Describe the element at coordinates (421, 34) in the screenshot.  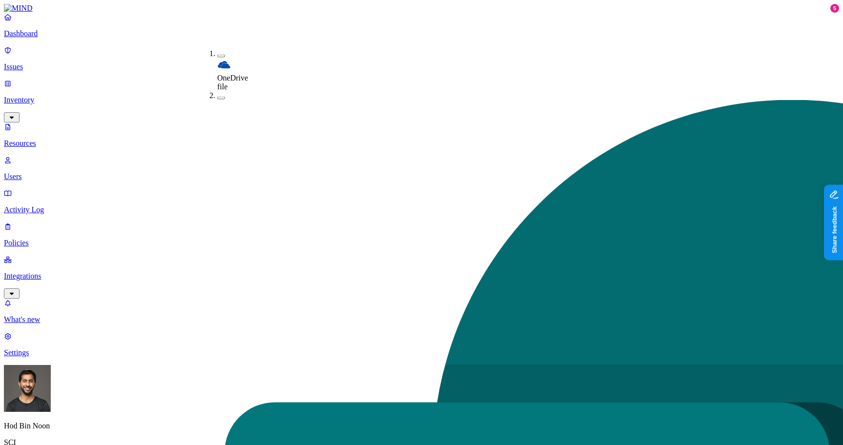
I see `p: Dashboard` at that location.